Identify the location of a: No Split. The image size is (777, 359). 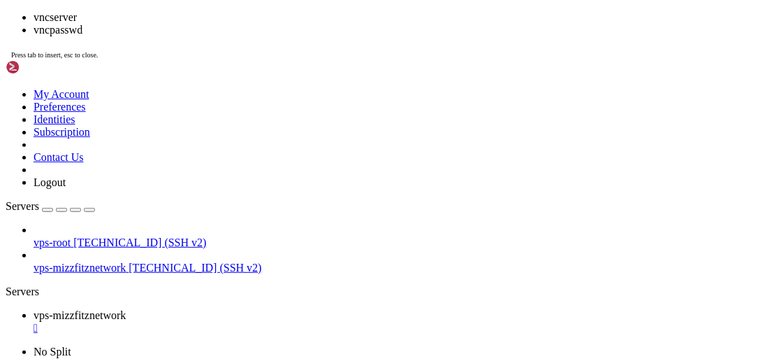
(52, 351).